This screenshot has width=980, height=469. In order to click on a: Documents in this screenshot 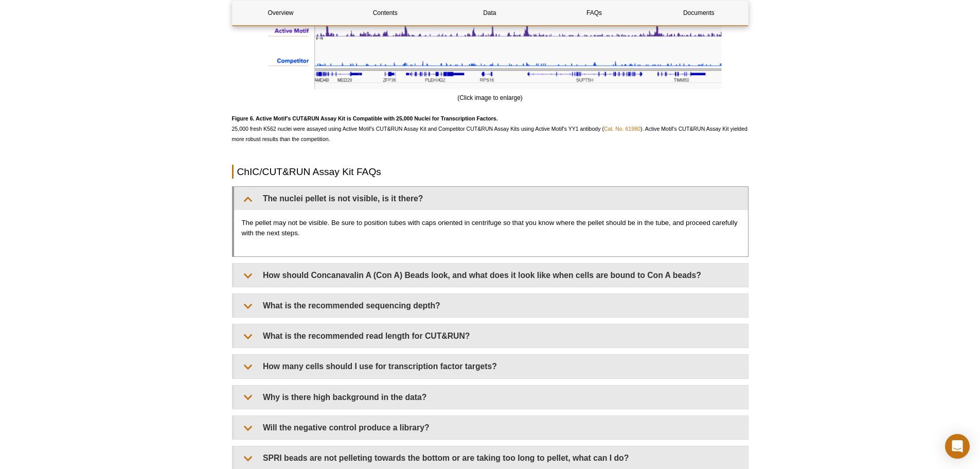, I will do `click(698, 13)`.